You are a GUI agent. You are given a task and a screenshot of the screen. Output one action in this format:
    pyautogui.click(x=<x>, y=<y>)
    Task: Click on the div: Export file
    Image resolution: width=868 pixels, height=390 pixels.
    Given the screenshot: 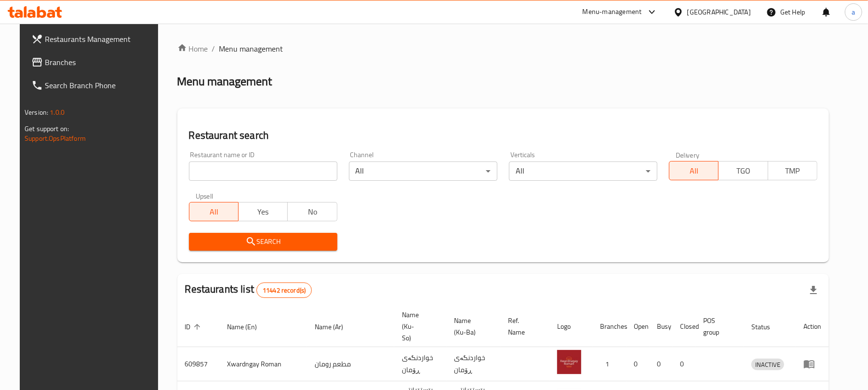 What is the action you would take?
    pyautogui.click(x=813, y=290)
    